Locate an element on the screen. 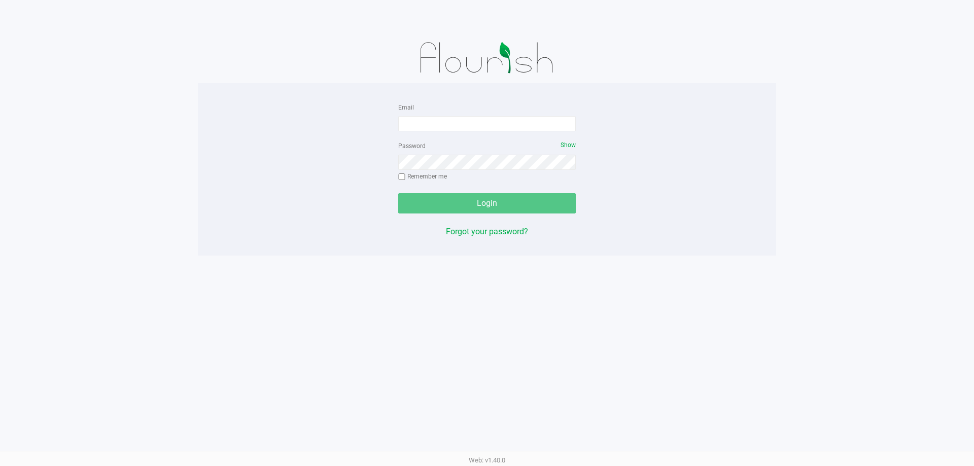 The height and width of the screenshot is (466, 974). label: Remember me is located at coordinates (423, 177).